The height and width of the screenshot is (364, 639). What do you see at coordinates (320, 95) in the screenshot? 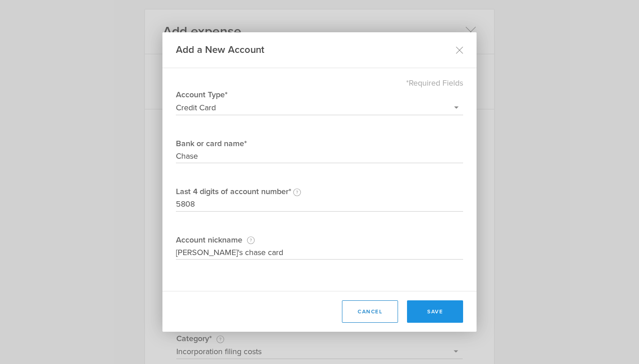
I see `label: Account Type*` at bounding box center [320, 95].